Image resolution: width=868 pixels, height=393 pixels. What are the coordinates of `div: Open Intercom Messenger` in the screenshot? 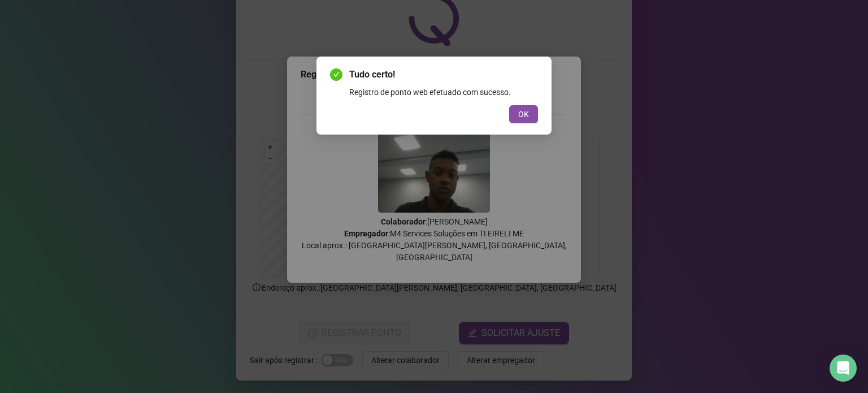 It's located at (843, 368).